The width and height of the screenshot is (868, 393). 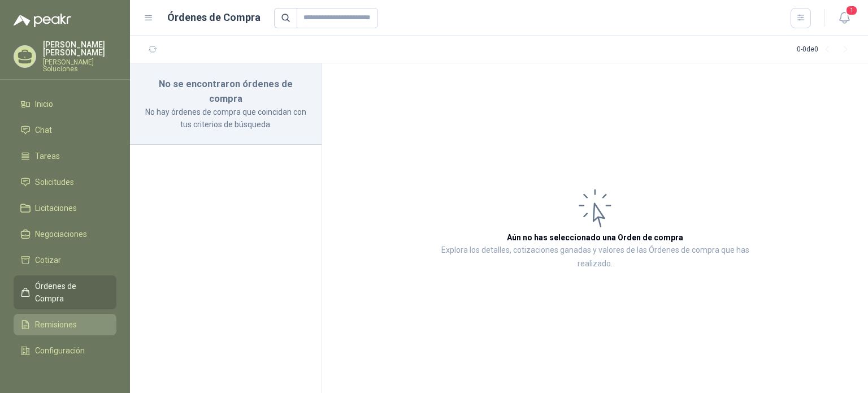 I want to click on a: Tareas, so click(x=65, y=156).